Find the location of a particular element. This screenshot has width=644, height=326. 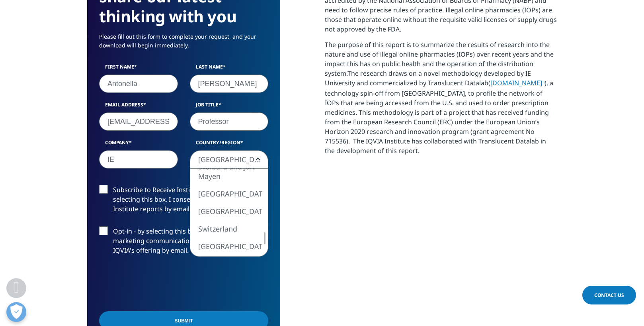

label: Company is located at coordinates (138, 145).